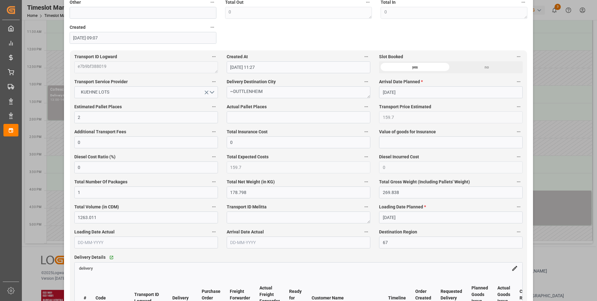 This screenshot has height=301, width=597. What do you see at coordinates (399, 157) in the screenshot?
I see `span: Diesel Incurred Cost` at bounding box center [399, 157].